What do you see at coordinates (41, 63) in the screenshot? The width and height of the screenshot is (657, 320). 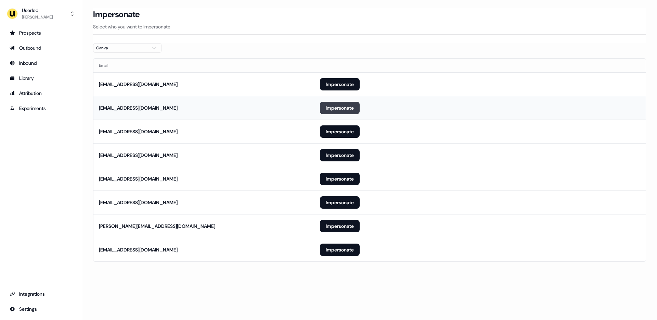 I see `div: Inbound` at bounding box center [41, 63].